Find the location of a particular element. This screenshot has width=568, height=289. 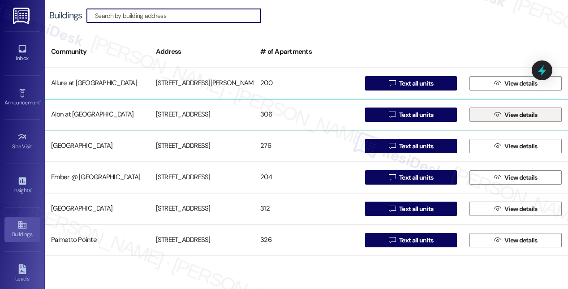

div: 276 is located at coordinates (307, 146).